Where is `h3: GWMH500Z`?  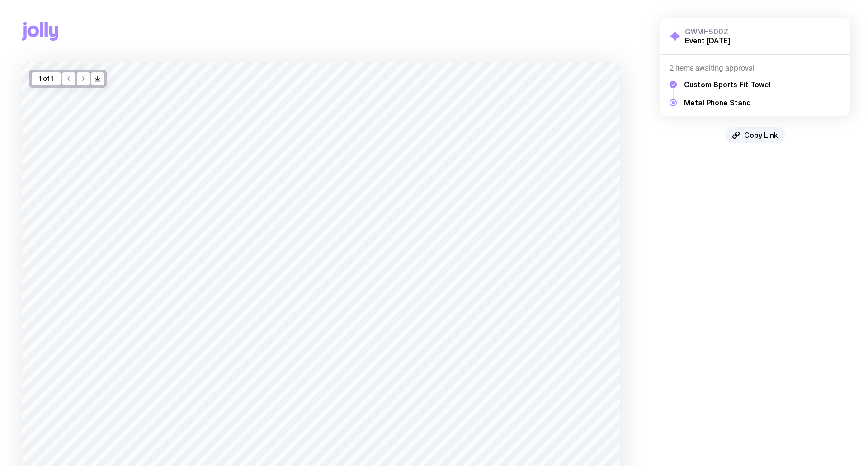
h3: GWMH500Z is located at coordinates (708, 32).